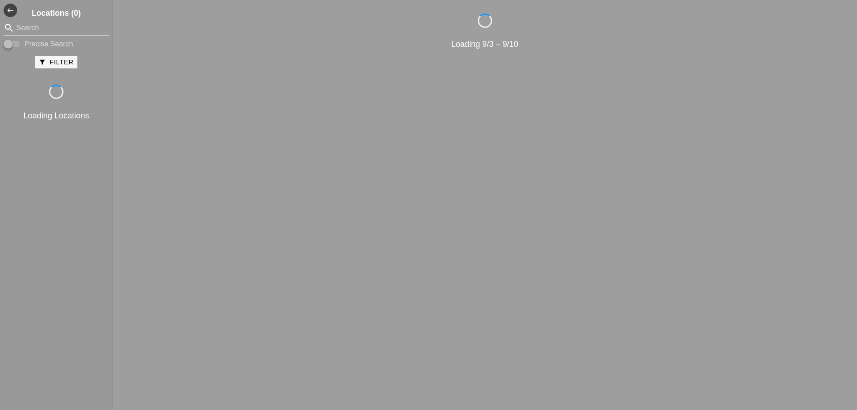 The width and height of the screenshot is (857, 410). I want to click on button: Shrink Sidebar, so click(10, 10).